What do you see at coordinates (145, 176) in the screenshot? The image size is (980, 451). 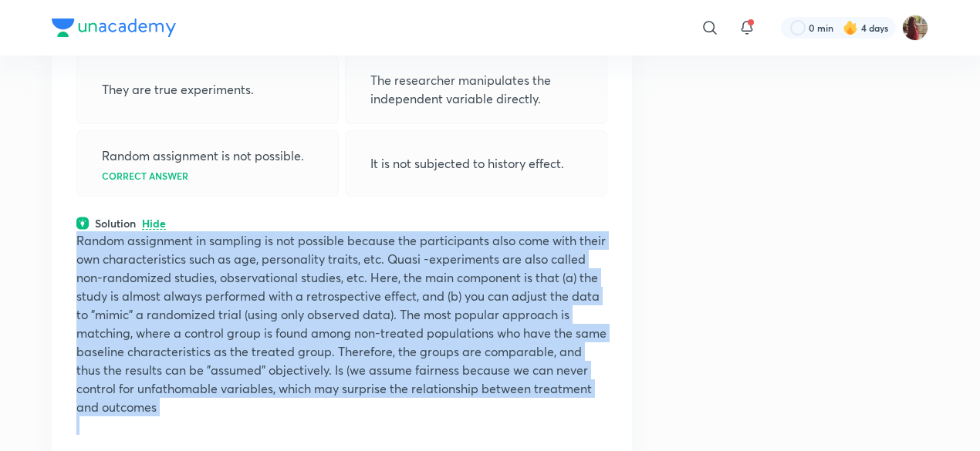 I see `p: Correct answer` at bounding box center [145, 176].